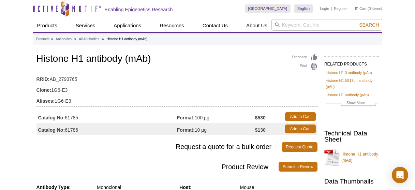 The height and width of the screenshot is (190, 415). Describe the element at coordinates (107, 129) in the screenshot. I see `td: 61786` at that location.